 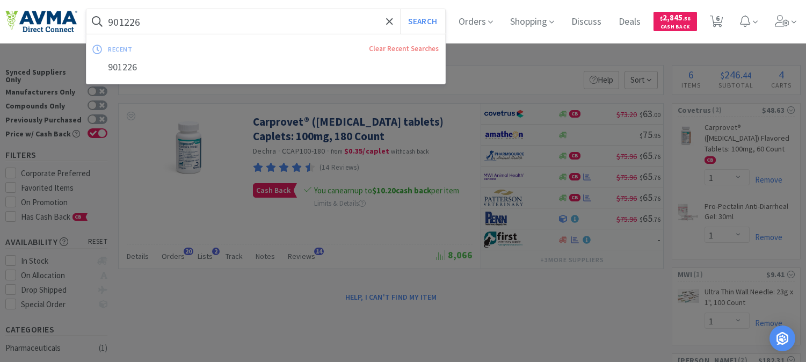 I want to click on a: $2,845.58Cash Back, so click(x=675, y=21).